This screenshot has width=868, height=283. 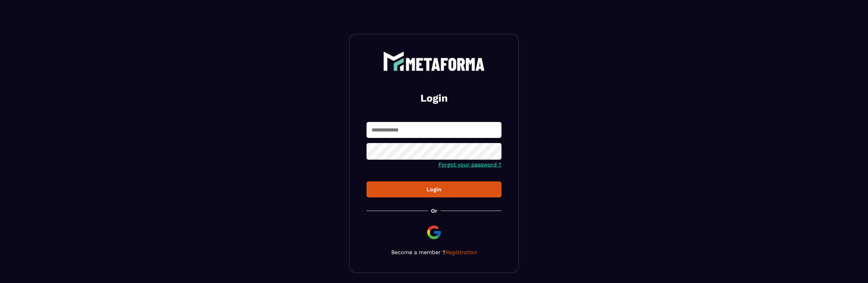 What do you see at coordinates (461, 252) in the screenshot?
I see `a: Registration` at bounding box center [461, 252].